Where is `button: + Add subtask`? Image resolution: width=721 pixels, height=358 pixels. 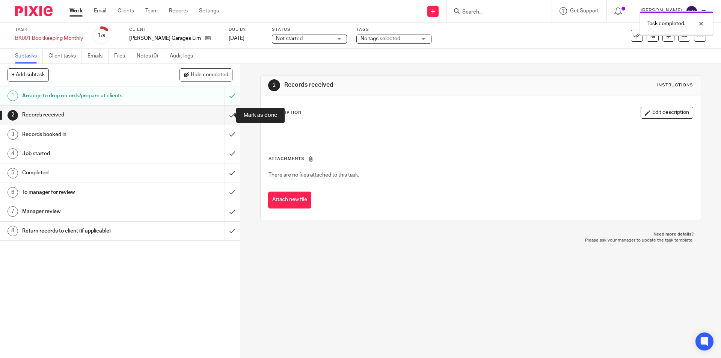
button: + Add subtask is located at coordinates (28, 75).